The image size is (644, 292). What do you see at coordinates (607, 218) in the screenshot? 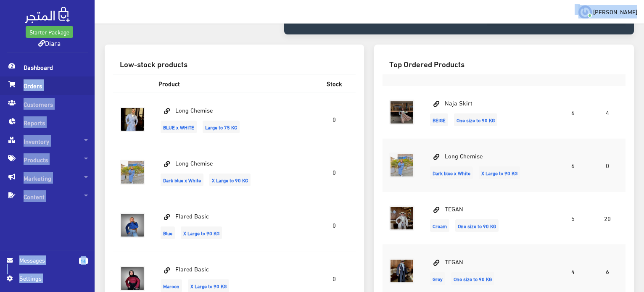
I see `td: 20` at bounding box center [607, 218].